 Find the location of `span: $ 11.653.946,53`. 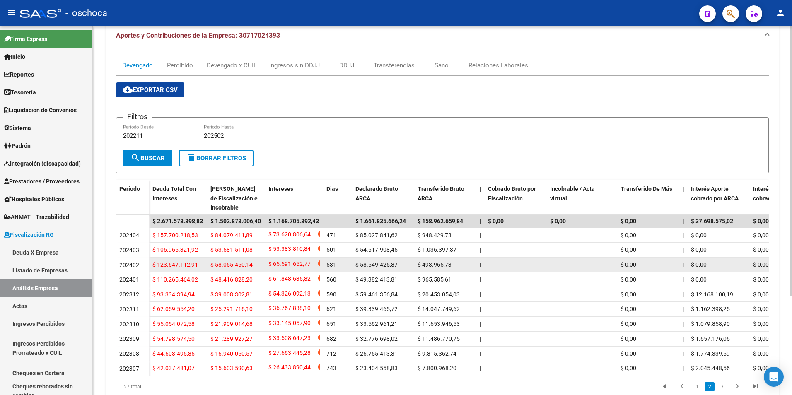

span: $ 11.653.946,53 is located at coordinates (439, 324).